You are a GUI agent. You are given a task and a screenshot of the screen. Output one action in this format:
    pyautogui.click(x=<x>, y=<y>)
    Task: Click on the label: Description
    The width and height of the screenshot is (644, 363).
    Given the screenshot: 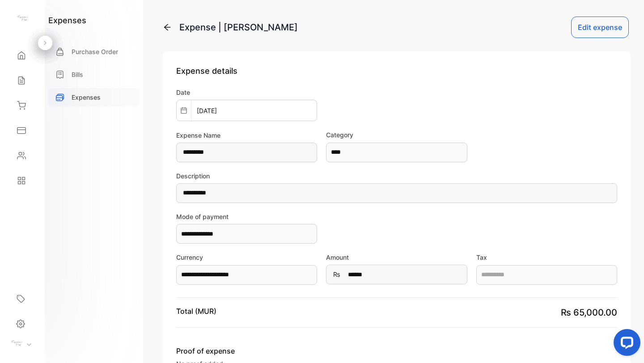 What is the action you would take?
    pyautogui.click(x=397, y=176)
    